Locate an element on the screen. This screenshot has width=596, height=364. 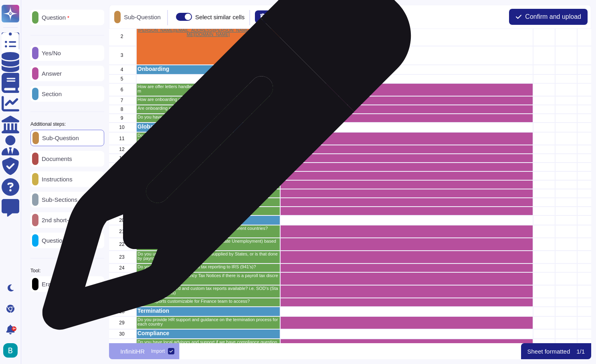
div: 9+ is located at coordinates (14, 329).